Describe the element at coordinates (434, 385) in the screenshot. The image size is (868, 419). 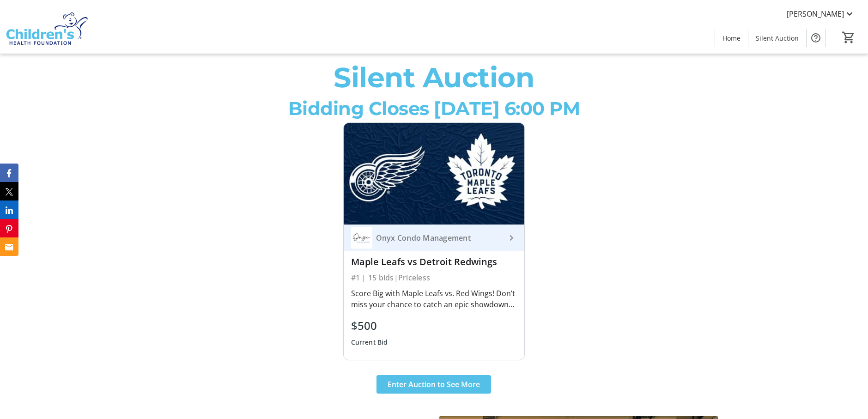
I see `button: Enter Auction to See More` at that location.